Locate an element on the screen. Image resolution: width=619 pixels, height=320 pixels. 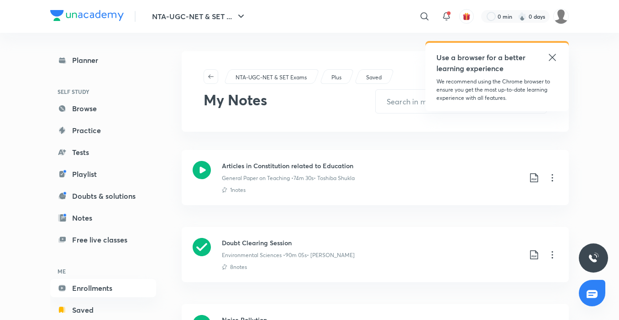
h6: ME is located at coordinates (103, 271).